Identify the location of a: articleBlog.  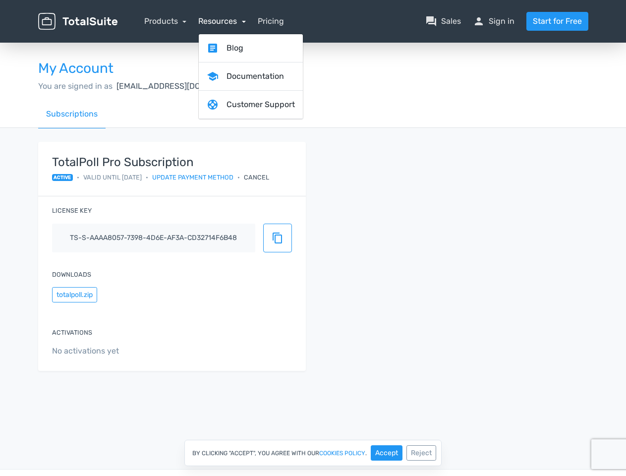
(251, 48).